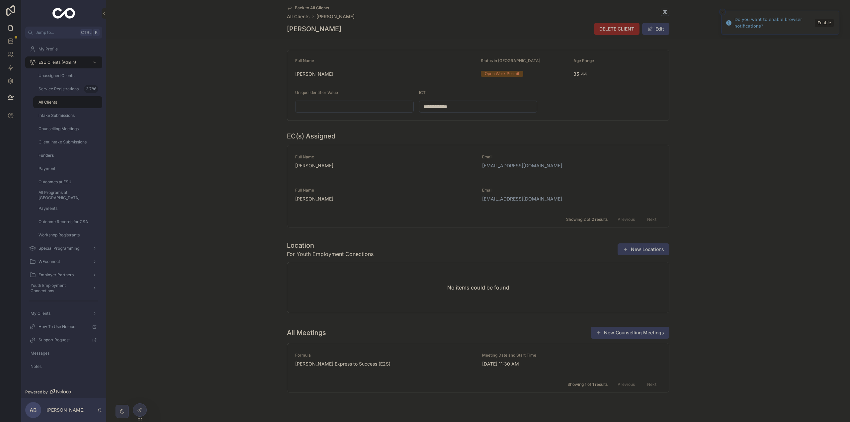 The width and height of the screenshot is (850, 422). Describe the element at coordinates (64, 248) in the screenshot. I see `a: Special Programming` at that location.